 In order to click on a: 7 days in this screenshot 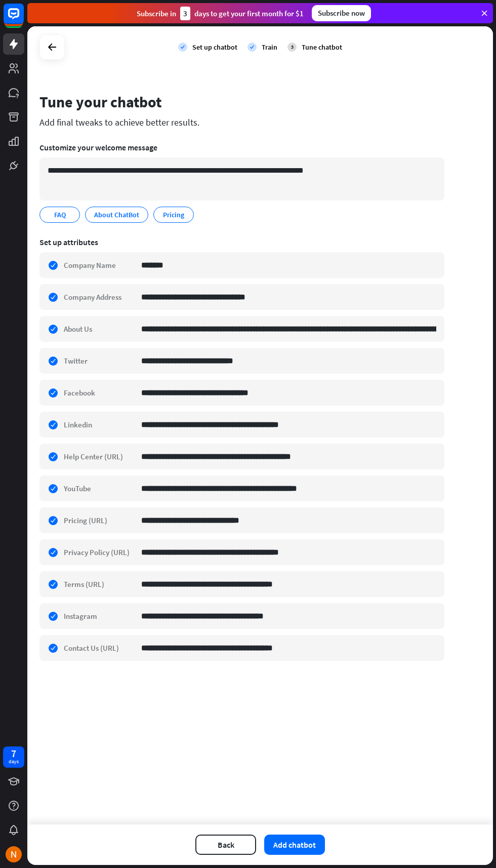, I will do `click(14, 758)`.